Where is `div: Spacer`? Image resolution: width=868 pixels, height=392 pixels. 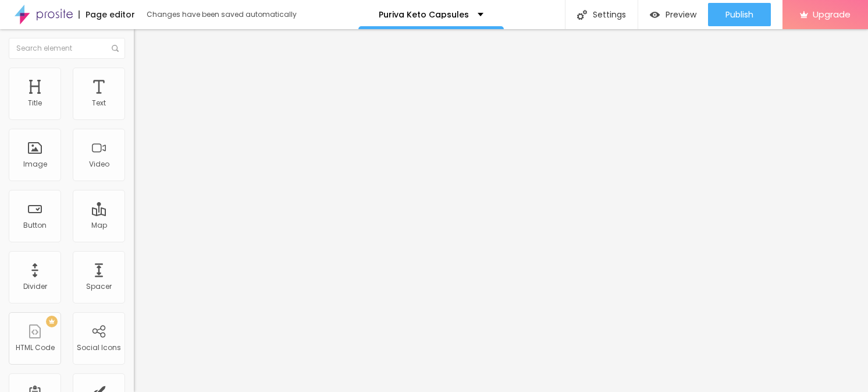 div: Spacer is located at coordinates (99, 287).